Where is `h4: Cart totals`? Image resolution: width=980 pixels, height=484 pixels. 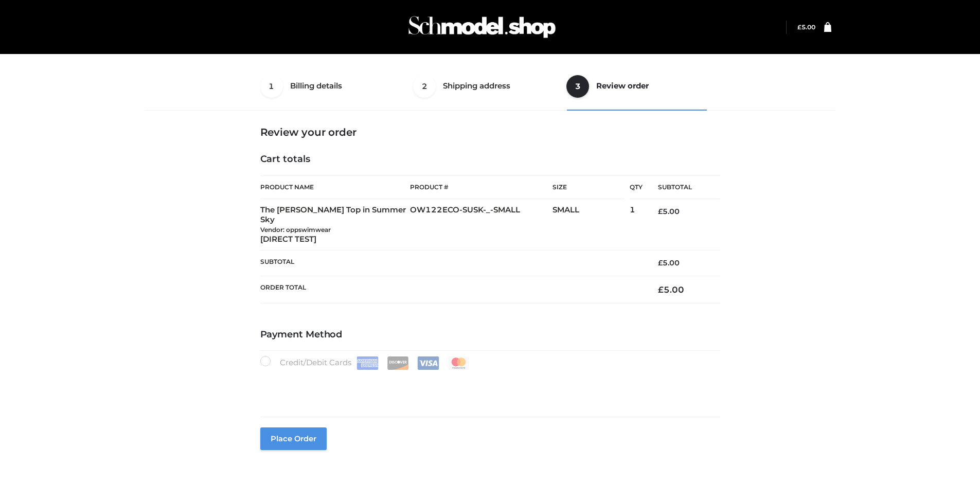
h4: Cart totals is located at coordinates (490, 160).